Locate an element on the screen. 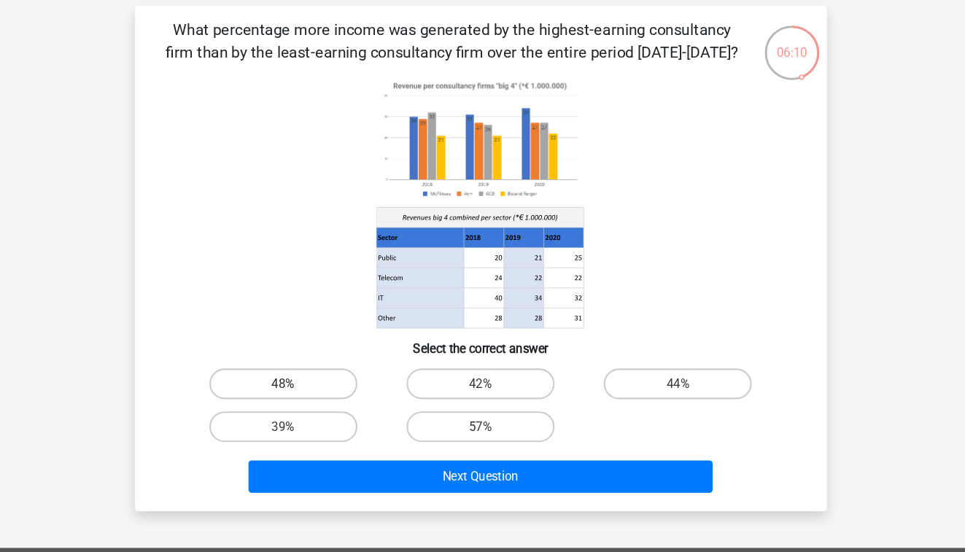  label: 57% is located at coordinates (482, 433).